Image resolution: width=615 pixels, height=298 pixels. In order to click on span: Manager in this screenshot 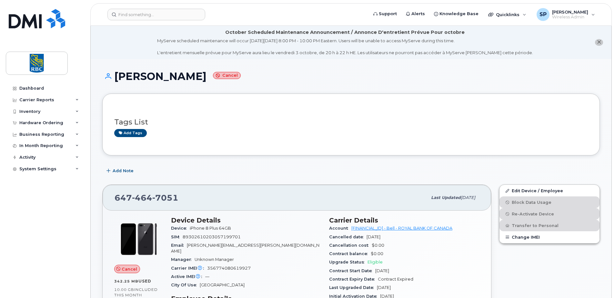, I will do `click(183, 260)`.